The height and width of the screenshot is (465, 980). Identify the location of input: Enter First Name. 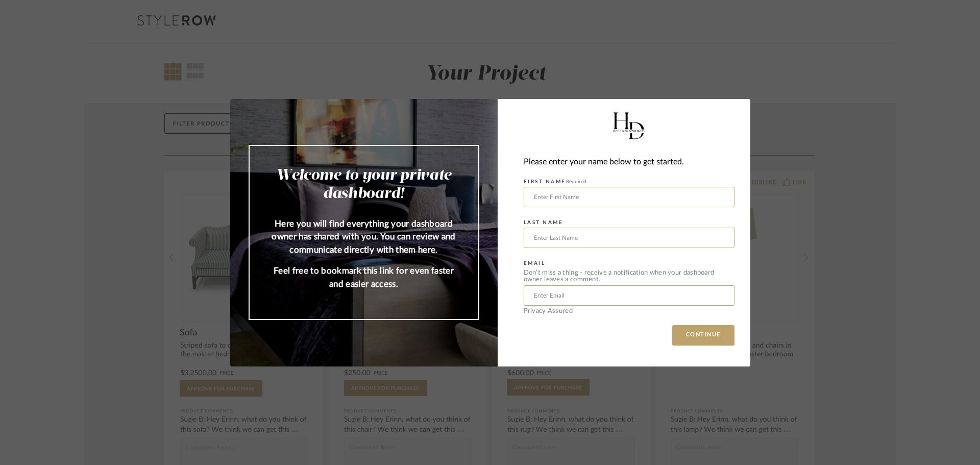
(629, 197).